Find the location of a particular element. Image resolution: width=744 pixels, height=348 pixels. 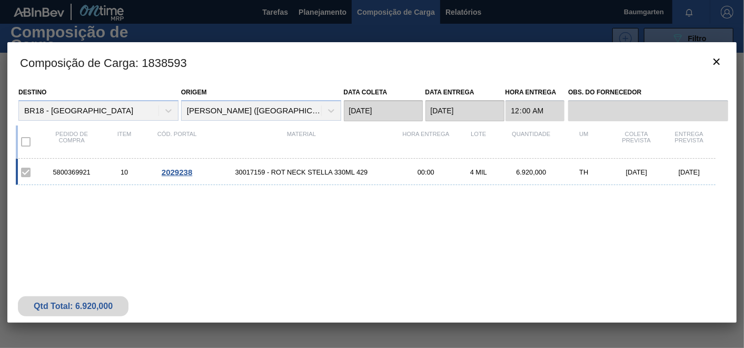

div: TH is located at coordinates (584, 172).